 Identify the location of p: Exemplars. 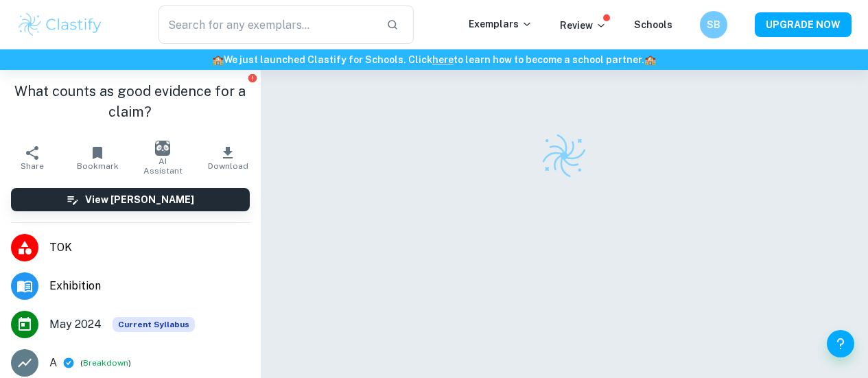
(500, 24).